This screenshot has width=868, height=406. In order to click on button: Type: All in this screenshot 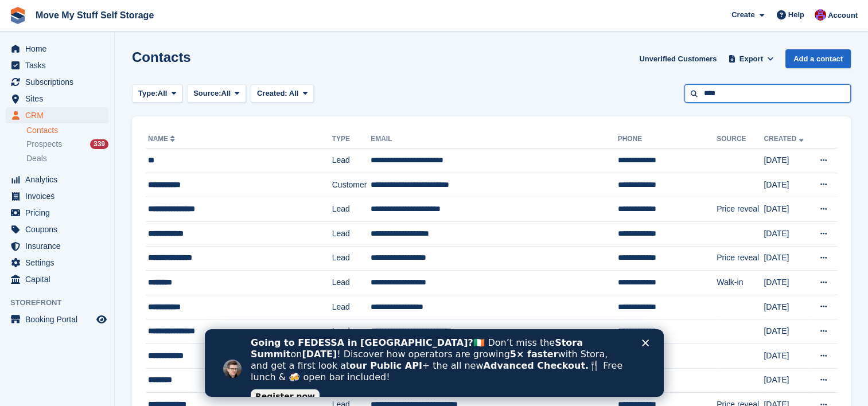, I will do `click(157, 93)`.